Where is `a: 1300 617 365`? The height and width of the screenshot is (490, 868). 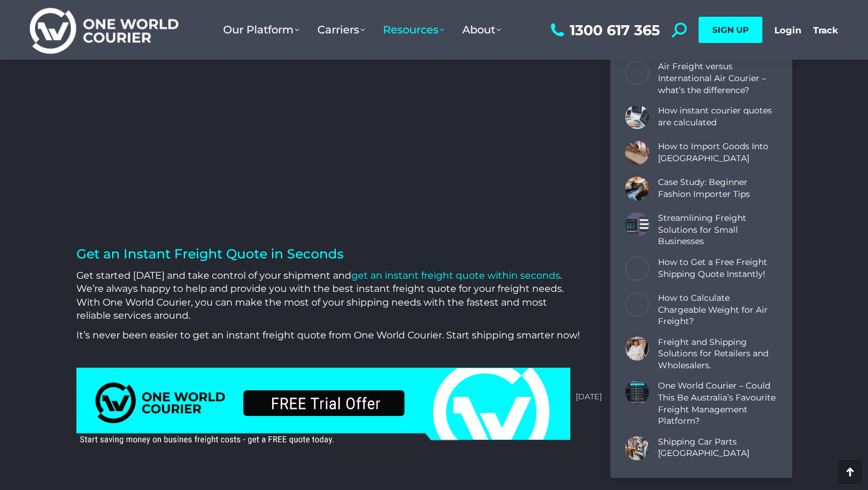 a: 1300 617 365 is located at coordinates (604, 30).